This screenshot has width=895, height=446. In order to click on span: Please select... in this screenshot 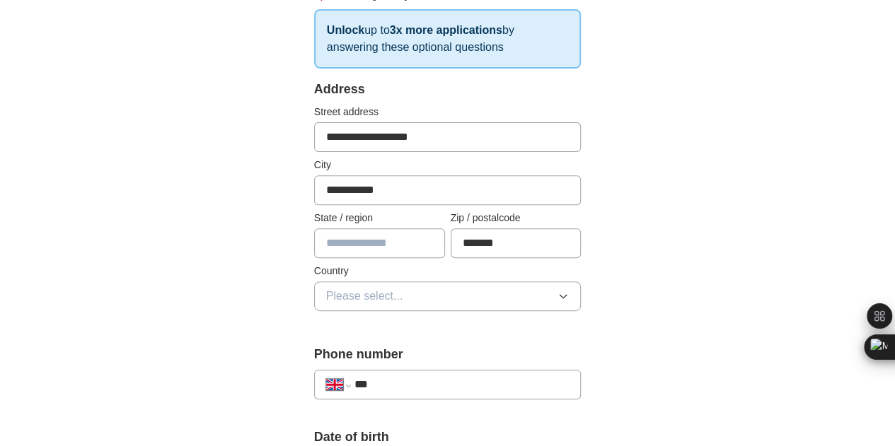, I will do `click(364, 296)`.